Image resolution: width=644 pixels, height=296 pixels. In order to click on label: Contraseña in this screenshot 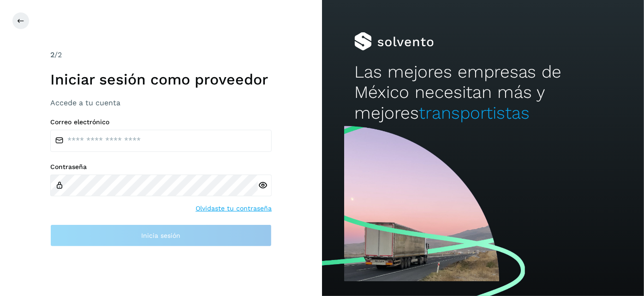, I will do `click(161, 167)`.